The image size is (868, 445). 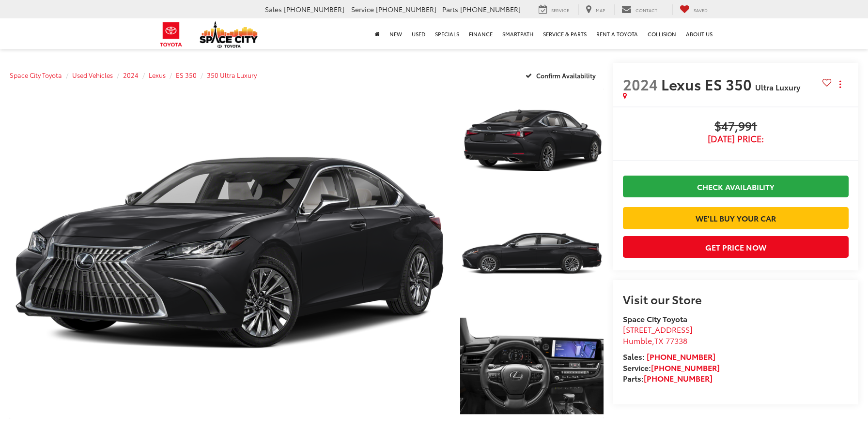 What do you see at coordinates (36, 75) in the screenshot?
I see `a: Space City Toyota` at bounding box center [36, 75].